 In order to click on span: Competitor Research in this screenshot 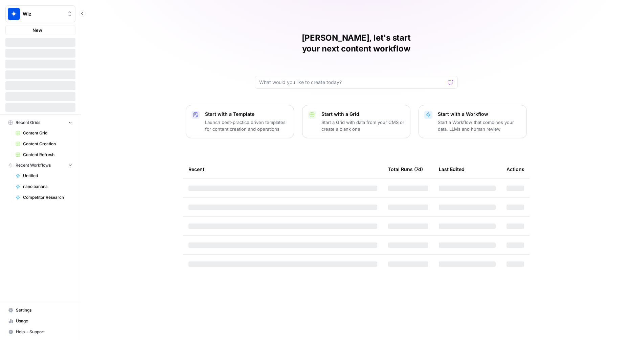, I will do `click(48, 197)`.